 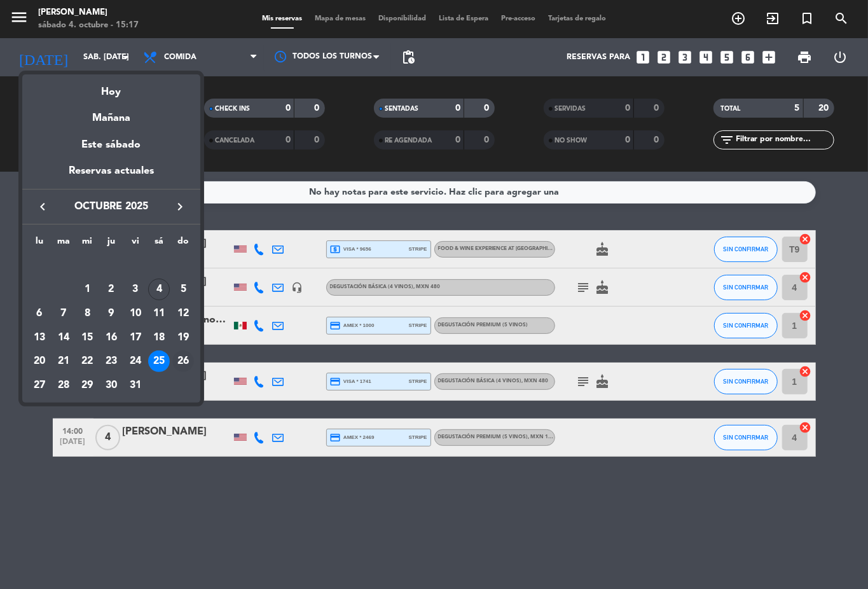 What do you see at coordinates (183, 289) in the screenshot?
I see `td: 5 de octubre de 2025` at bounding box center [183, 289].